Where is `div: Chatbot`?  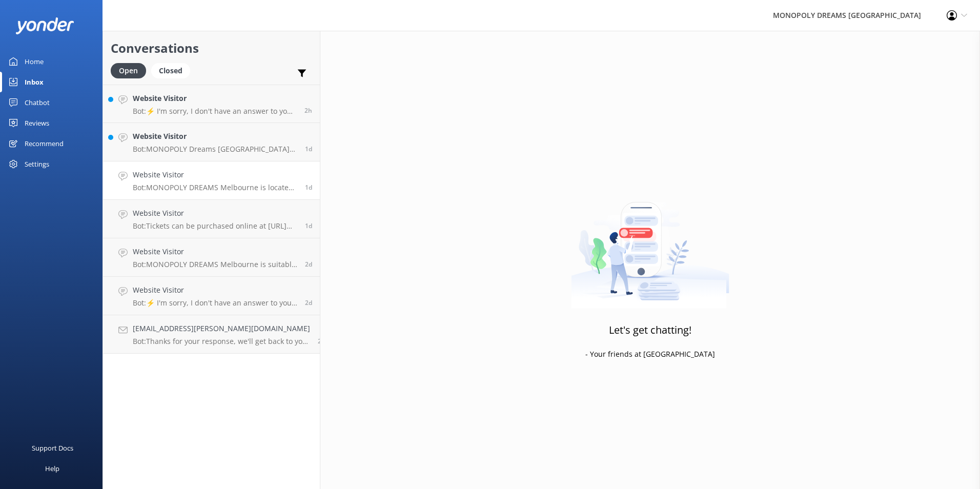 div: Chatbot is located at coordinates (37, 102).